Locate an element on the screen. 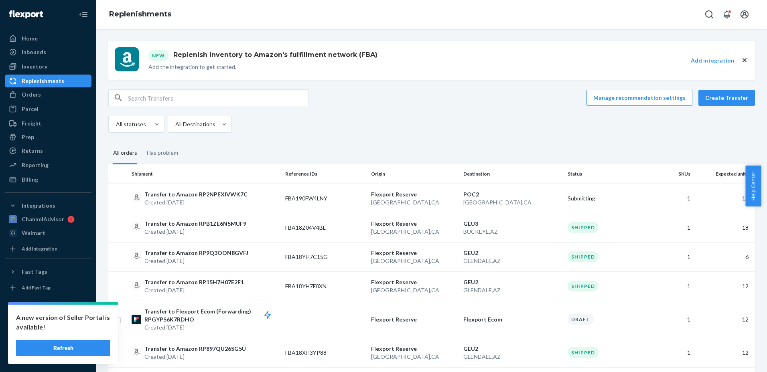  p: Transfer to Amazon RP2NPEXIVWK7C is located at coordinates (196, 195).